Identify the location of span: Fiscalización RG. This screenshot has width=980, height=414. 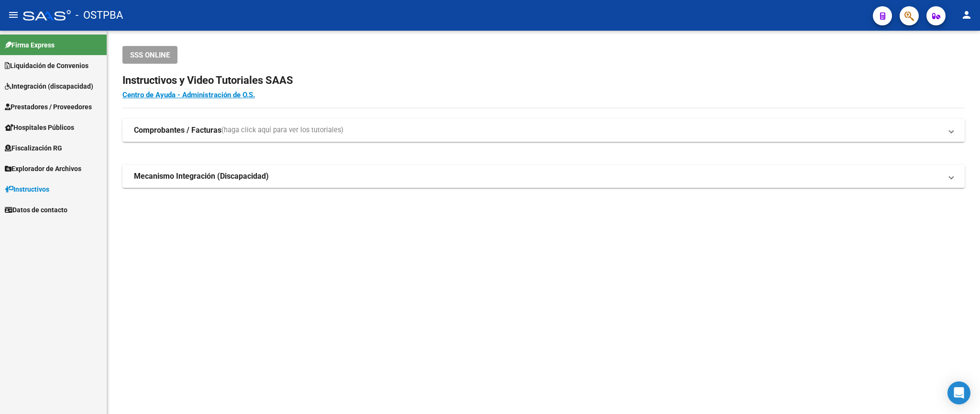
(33, 148).